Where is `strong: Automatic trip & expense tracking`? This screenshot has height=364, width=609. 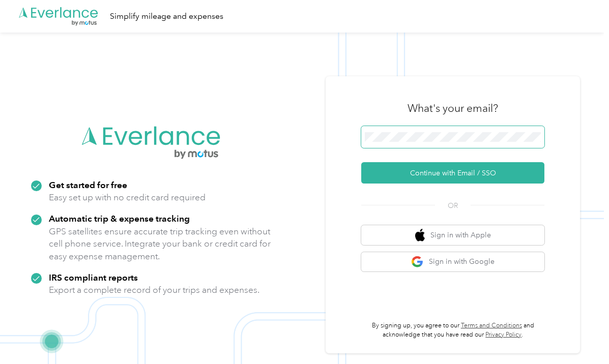 strong: Automatic trip & expense tracking is located at coordinates (119, 218).